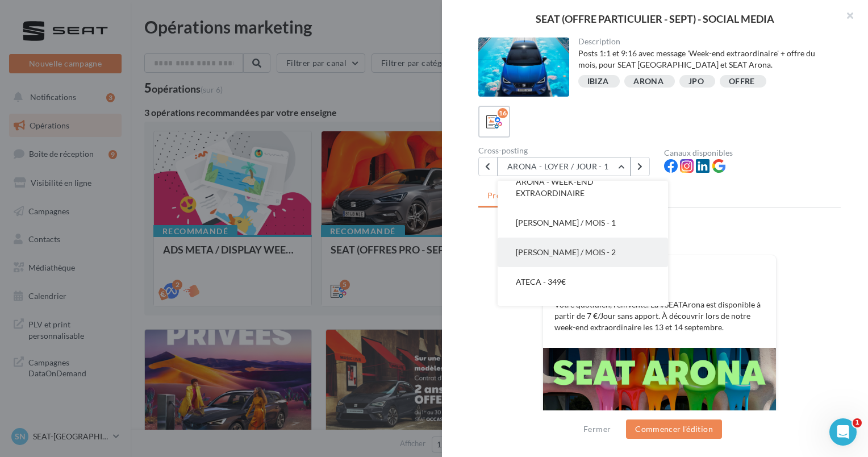 This screenshot has height=457, width=868. Describe the element at coordinates (503, 113) in the screenshot. I see `div: 16` at that location.